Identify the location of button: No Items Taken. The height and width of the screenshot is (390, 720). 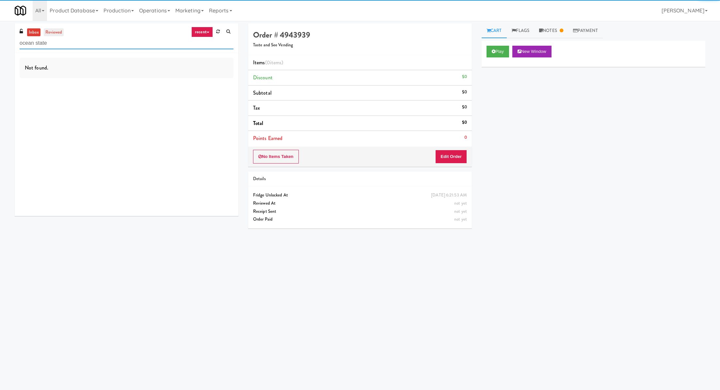
(276, 157).